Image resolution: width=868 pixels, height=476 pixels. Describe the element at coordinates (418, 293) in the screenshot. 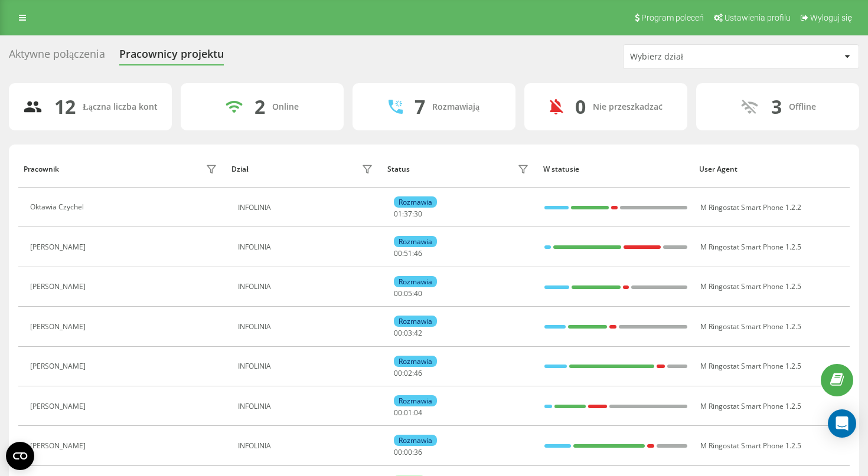

I see `span: 40` at that location.